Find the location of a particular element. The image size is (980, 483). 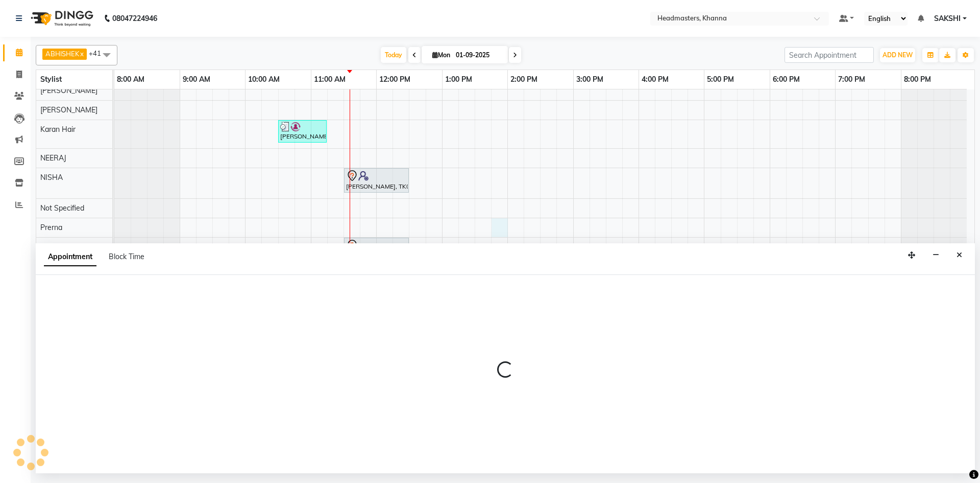

a: 5:00 PM is located at coordinates (721, 79).